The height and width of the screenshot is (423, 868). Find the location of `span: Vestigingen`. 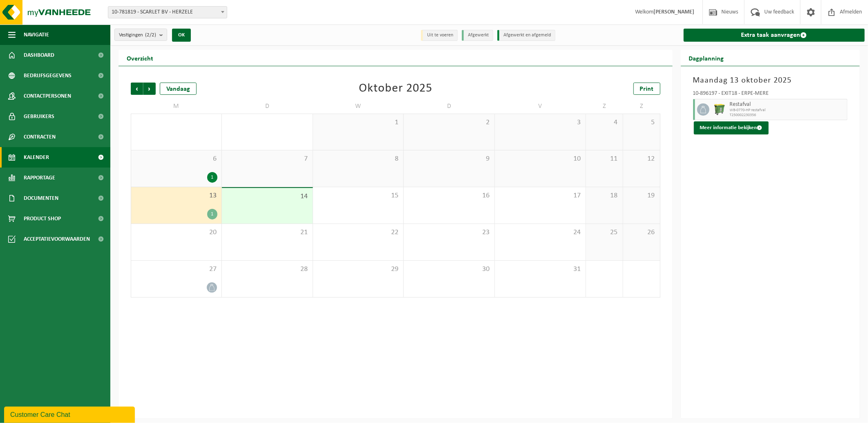

span: Vestigingen is located at coordinates (137, 35).